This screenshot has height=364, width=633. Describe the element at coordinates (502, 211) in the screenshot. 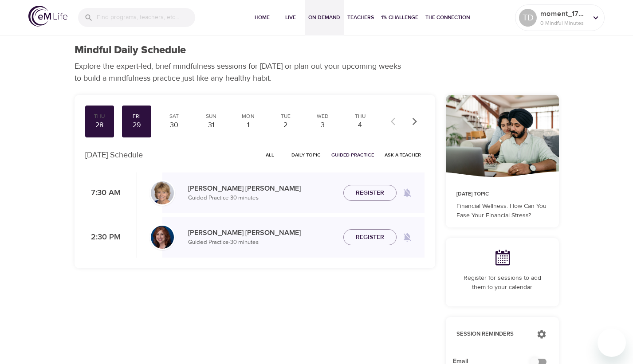

I see `p: Financial Wellness: How Can You Ease Your Financial Stress?` at that location.